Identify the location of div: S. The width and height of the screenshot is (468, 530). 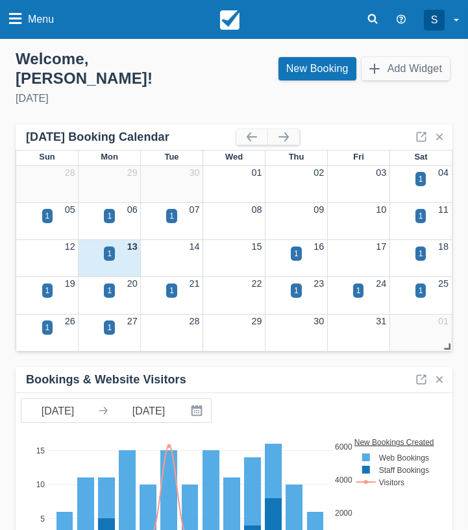
(434, 20).